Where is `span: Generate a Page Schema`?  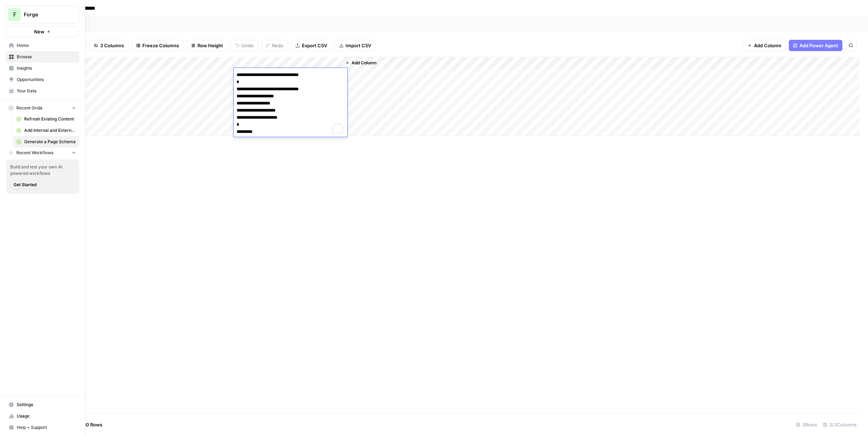
span: Generate a Page Schema is located at coordinates (50, 142).